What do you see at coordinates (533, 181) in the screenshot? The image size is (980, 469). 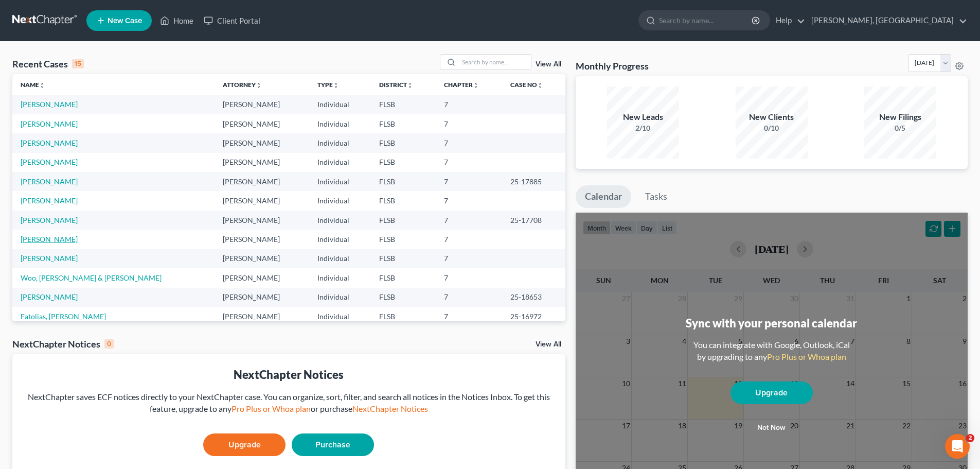 I see `td: 25-17885` at bounding box center [533, 181].